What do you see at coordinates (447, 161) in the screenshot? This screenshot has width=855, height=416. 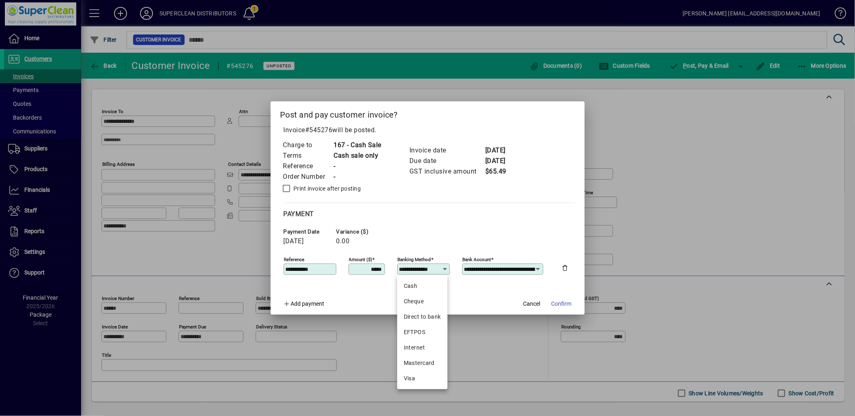 I see `td: Due date` at bounding box center [447, 161].